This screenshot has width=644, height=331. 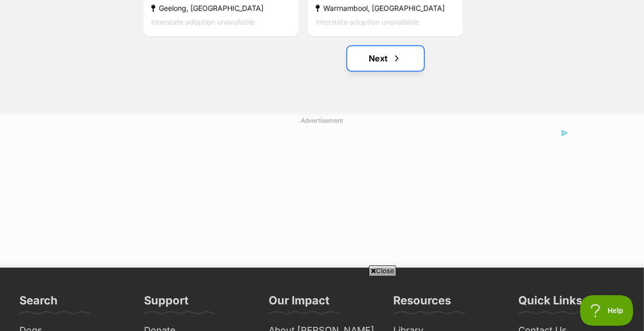 I want to click on h3: Search, so click(x=39, y=303).